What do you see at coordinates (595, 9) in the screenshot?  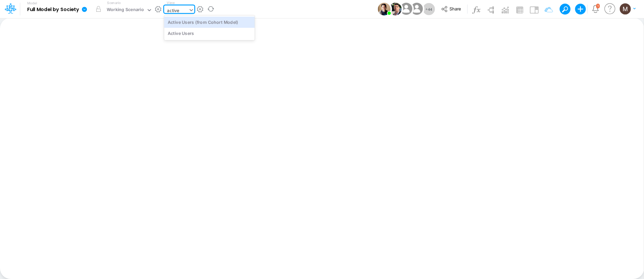 I see `a: Notifications` at bounding box center [595, 9].